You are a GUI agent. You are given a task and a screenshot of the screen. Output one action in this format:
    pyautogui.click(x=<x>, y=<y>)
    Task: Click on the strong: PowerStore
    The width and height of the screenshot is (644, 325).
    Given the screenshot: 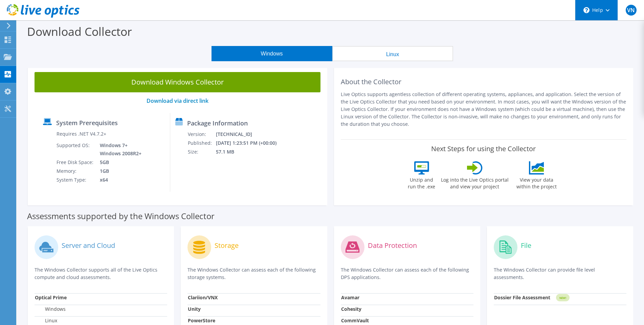 What is the action you would take?
    pyautogui.click(x=201, y=320)
    